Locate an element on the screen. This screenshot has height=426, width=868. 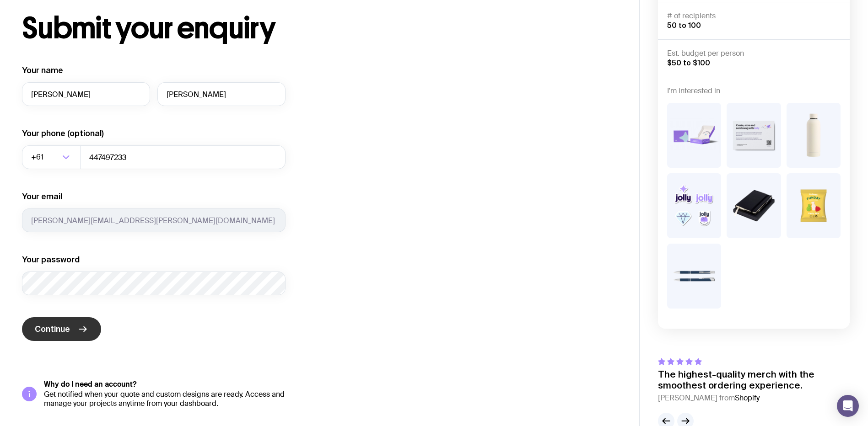
h4: # of recipients is located at coordinates (754, 16).